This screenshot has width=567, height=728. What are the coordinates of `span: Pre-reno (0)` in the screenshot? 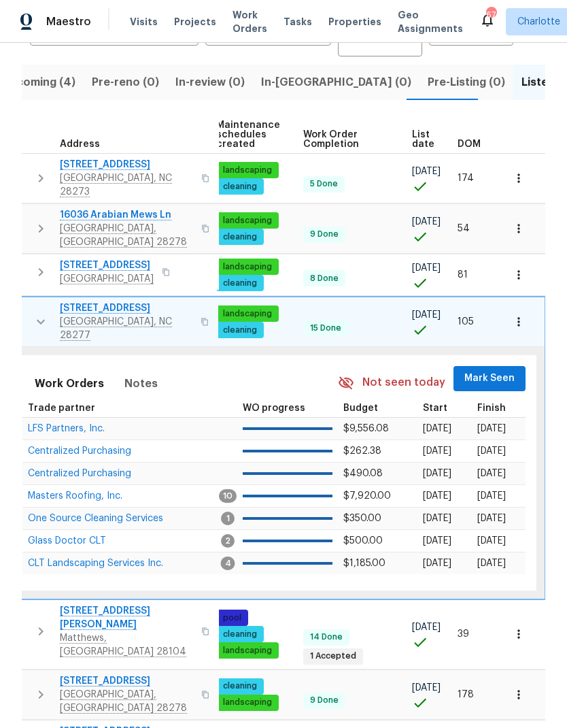 It's located at (125, 82).